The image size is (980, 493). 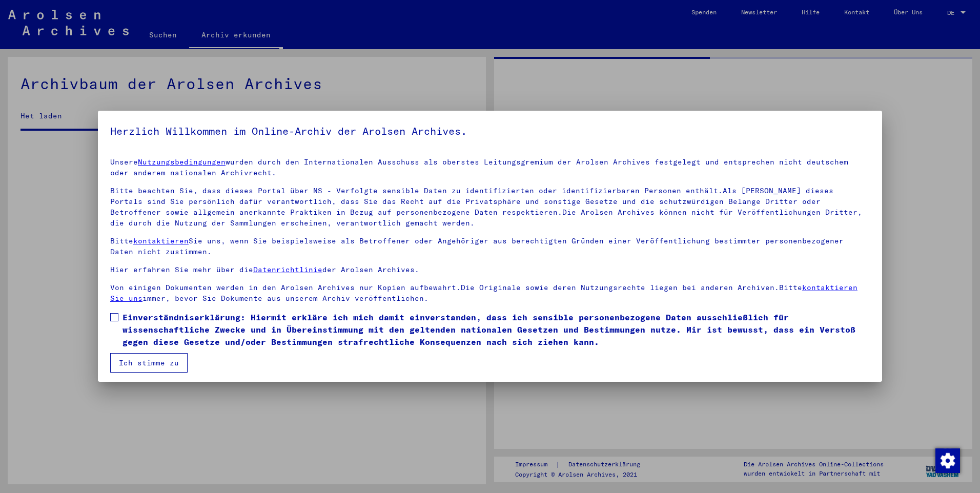 What do you see at coordinates (490, 246) in the screenshot?
I see `p: Bitte Sie uns, wenn Sie beispielsweise als Betroffener oder Angehöriger aus berechtigten Gründen ...` at bounding box center [490, 246].